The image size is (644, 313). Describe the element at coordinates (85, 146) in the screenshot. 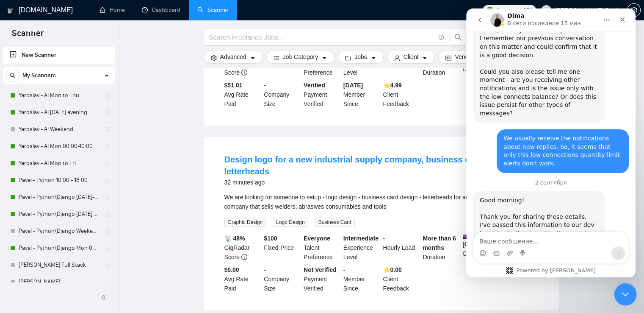

I see `div: y.berehova@sloboda-studio.com говорит…` at that location.